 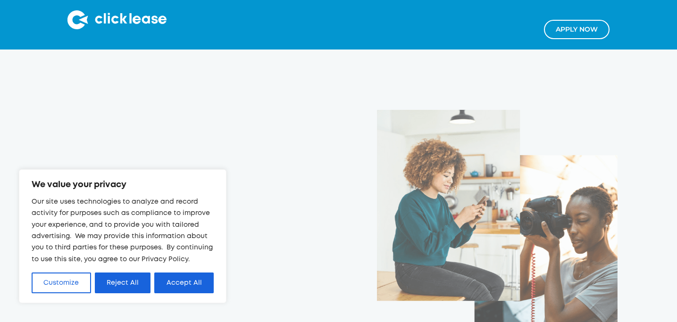 What do you see at coordinates (577, 29) in the screenshot?
I see `a: Apply NOw` at bounding box center [577, 29].